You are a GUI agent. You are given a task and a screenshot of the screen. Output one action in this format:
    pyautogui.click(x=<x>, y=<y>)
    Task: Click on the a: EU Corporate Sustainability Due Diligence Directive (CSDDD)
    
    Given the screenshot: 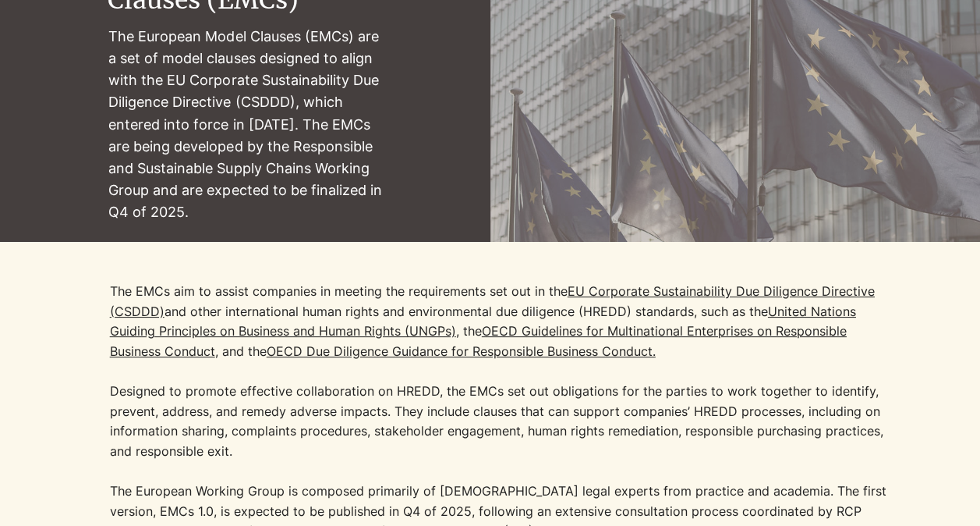 What is the action you would take?
    pyautogui.click(x=492, y=301)
    